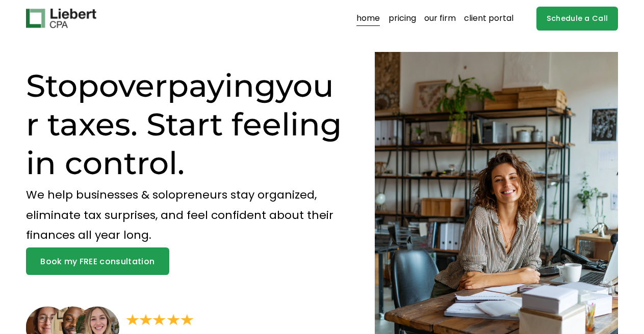 The width and height of the screenshot is (644, 334). Describe the element at coordinates (185, 215) in the screenshot. I see `p: We help businesses & solopreneurs stay organized, eliminate tax surprises, and feel confident abo...` at that location.